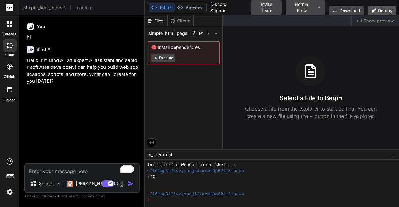  What do you see at coordinates (85, 8) in the screenshot?
I see `span: No versions available` at bounding box center [85, 8].